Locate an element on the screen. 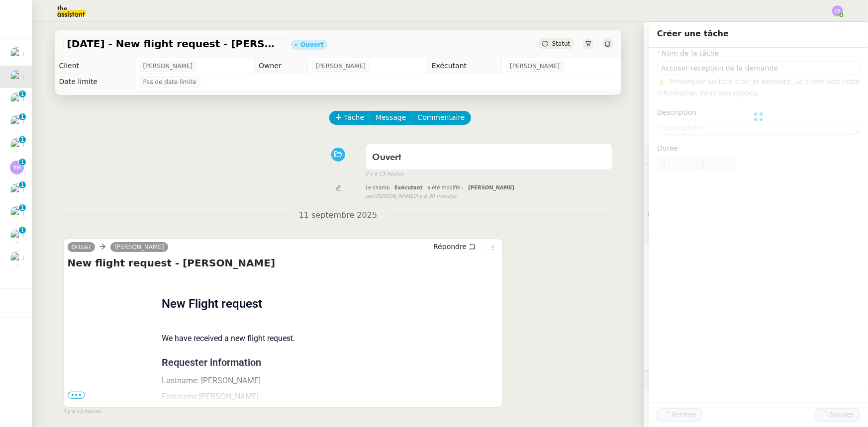 The height and width of the screenshot is (427, 868). span: Message is located at coordinates (390, 117).